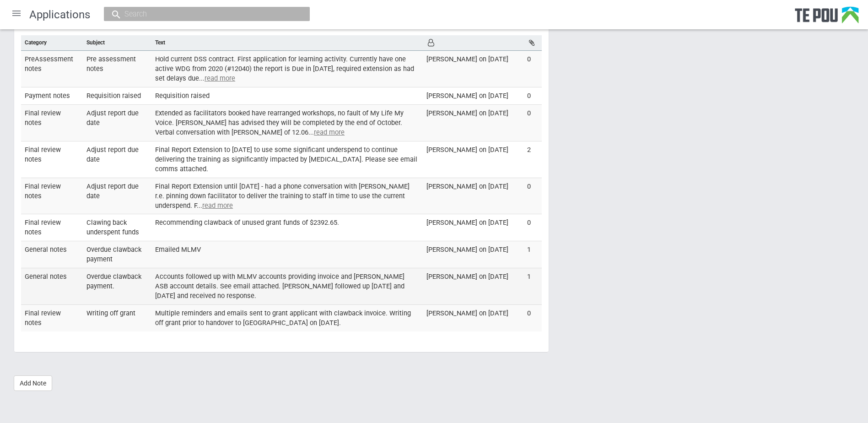 This screenshot has width=868, height=423. What do you see at coordinates (287, 228) in the screenshot?
I see `td: Recommending clawback of unused grant funds of $2392.65.` at bounding box center [287, 228].